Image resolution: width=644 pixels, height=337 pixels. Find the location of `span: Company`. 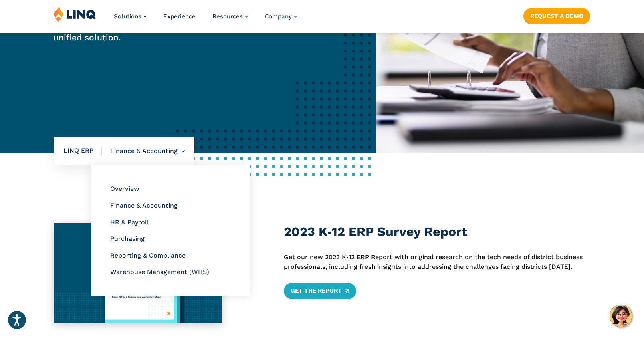

span: Company is located at coordinates (278, 16).